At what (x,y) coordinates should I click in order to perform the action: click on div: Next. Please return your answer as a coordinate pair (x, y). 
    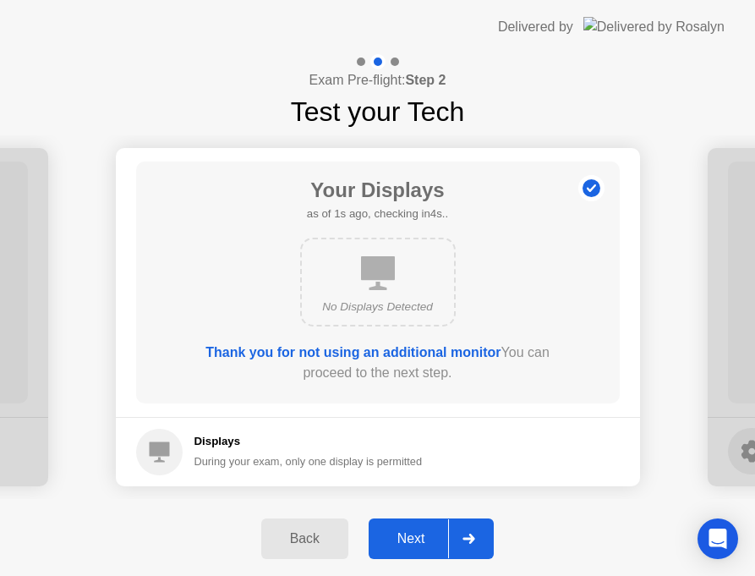
    Looking at the image, I should click on (411, 539).